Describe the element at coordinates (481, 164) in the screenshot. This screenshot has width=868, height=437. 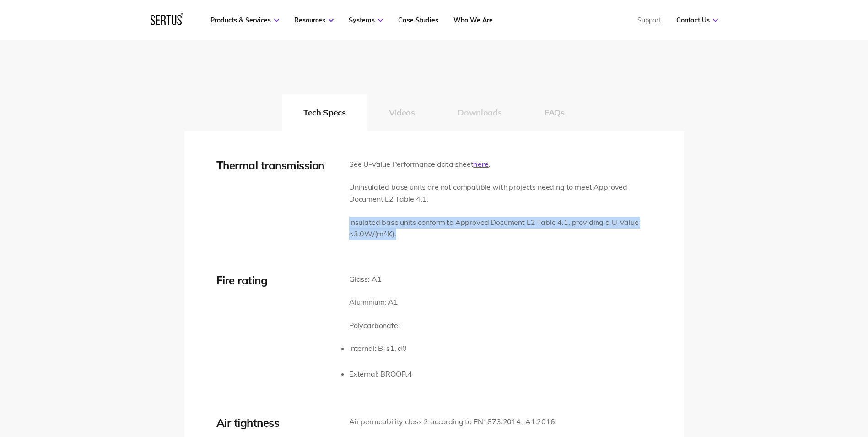
I see `a: here` at that location.